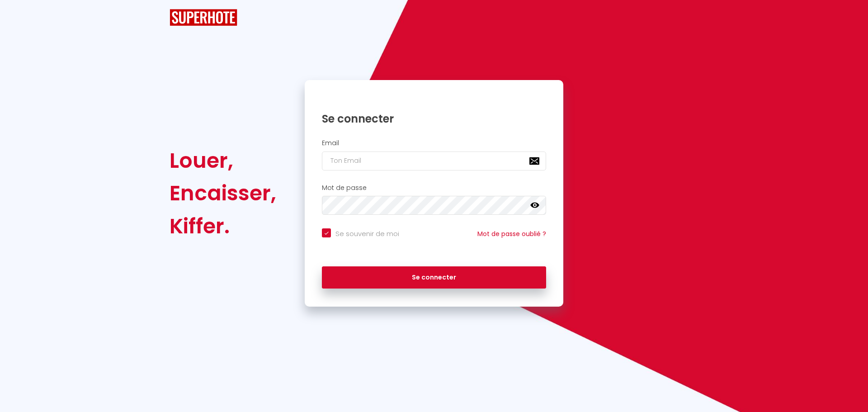 The height and width of the screenshot is (412, 868). What do you see at coordinates (223, 226) in the screenshot?
I see `div: Kiffer.` at bounding box center [223, 226].